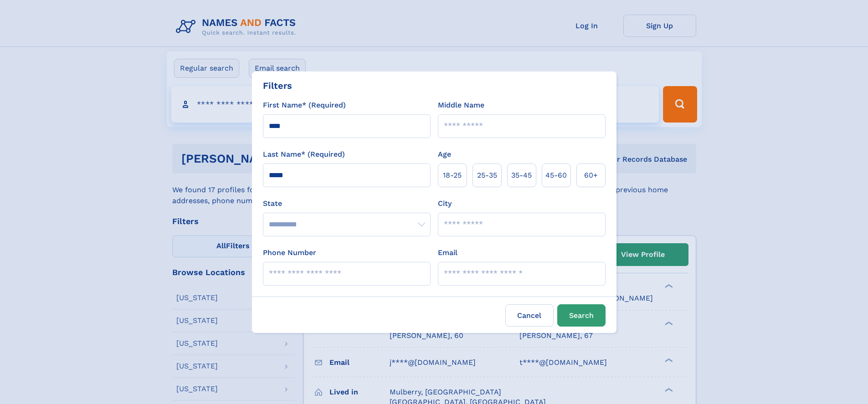  I want to click on label: State, so click(347, 204).